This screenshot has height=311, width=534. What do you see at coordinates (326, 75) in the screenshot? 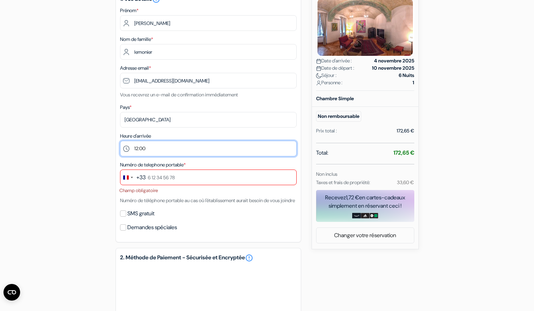
I see `span: Séjour :` at bounding box center [326, 75].